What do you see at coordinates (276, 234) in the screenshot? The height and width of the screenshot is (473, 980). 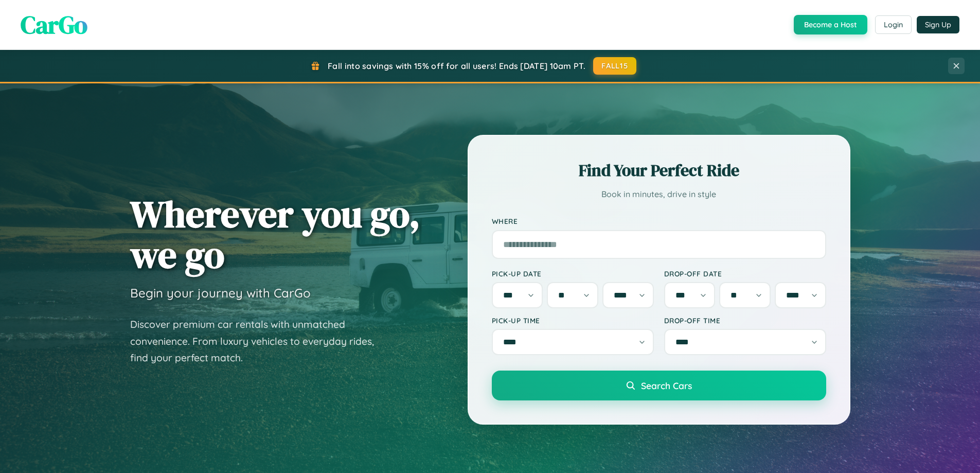 I see `h1: Wherever you go, we go` at bounding box center [276, 234].